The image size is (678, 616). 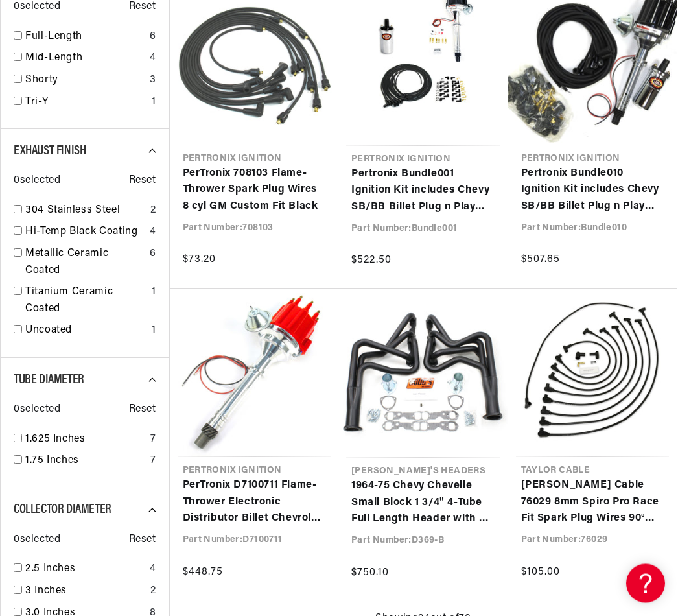 I want to click on a: 2.5 Inches, so click(x=85, y=570).